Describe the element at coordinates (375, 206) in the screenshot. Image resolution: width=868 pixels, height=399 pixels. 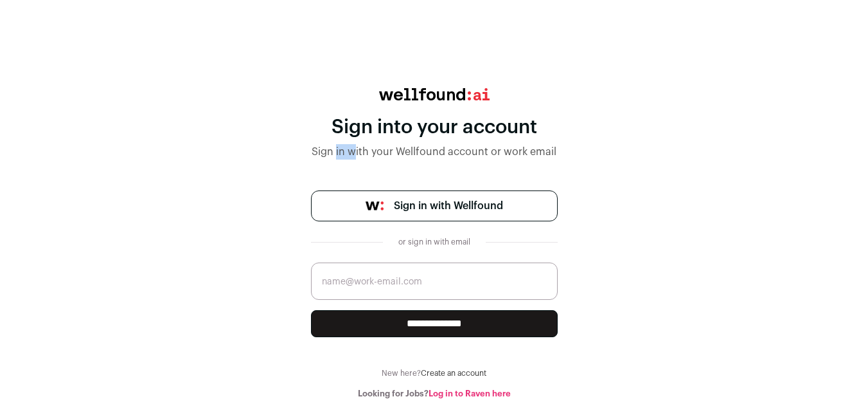
I see `img: wellfound-symbol-flush-black-fb3c872781a75f747ccb3a119075da62bfe97bd399995f84a933054e44a575c4.png` at that location.